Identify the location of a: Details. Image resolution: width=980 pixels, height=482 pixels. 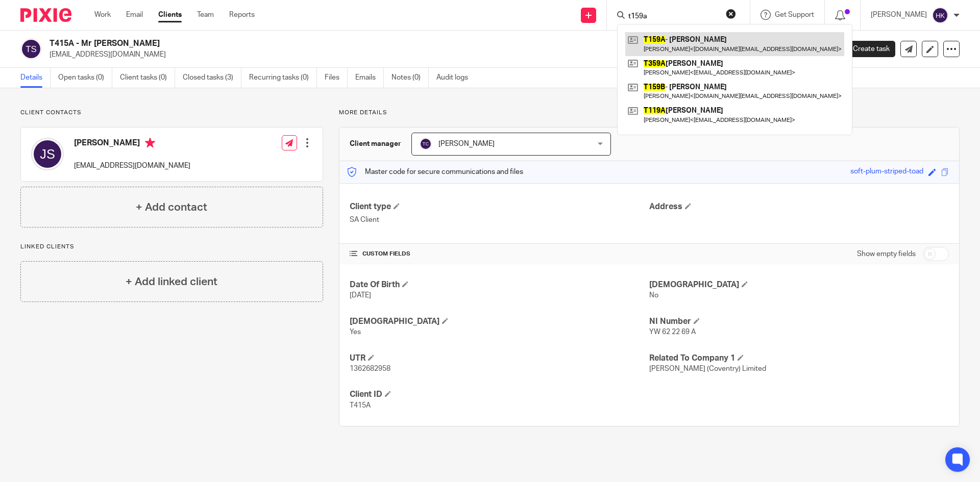
(35, 78).